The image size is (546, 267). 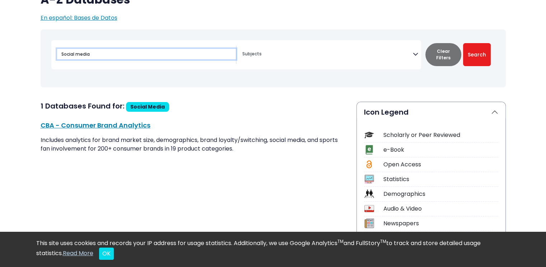 What do you see at coordinates (273, 249) in the screenshot?
I see `div: This site uses cookies and records your IP address for usage statistics. Additionally, we use Goo...` at bounding box center [273, 249].